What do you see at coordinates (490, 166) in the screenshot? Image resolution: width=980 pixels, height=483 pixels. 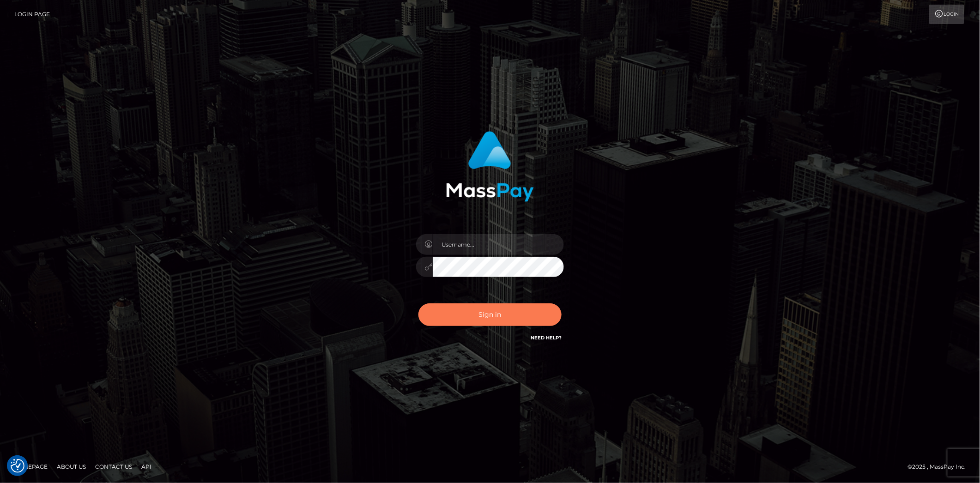 I see `img: MassPay Login` at bounding box center [490, 166].